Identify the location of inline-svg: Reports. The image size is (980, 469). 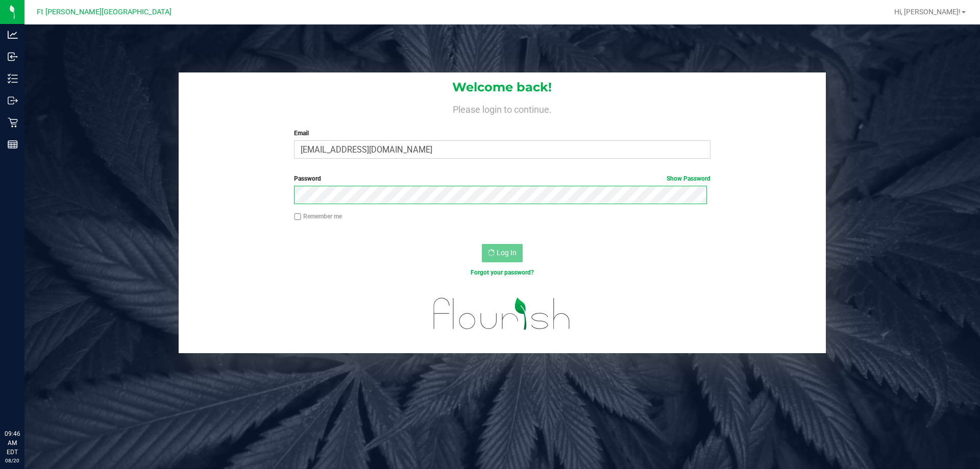
(13, 144).